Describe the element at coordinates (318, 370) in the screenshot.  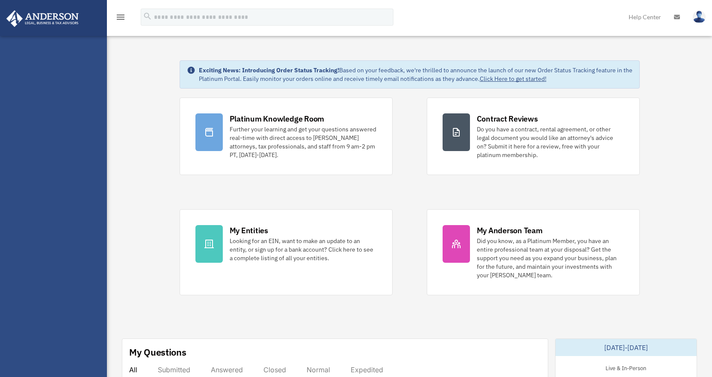
I see `div: Normal` at that location.